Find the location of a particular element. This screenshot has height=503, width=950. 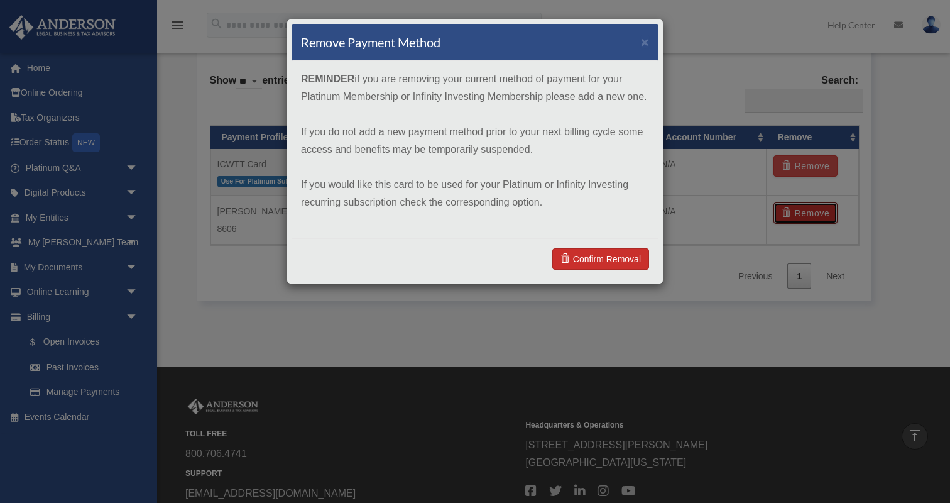

strong: REMINDER is located at coordinates (327, 79).